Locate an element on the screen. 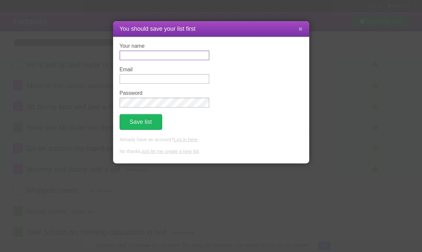  label: Email is located at coordinates (165, 70).